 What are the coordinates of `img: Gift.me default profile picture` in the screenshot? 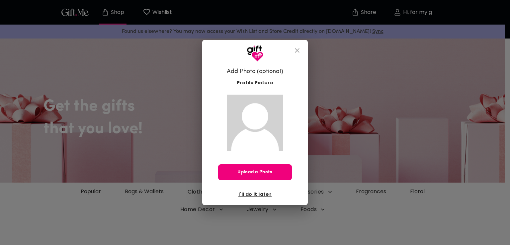 It's located at (255, 123).